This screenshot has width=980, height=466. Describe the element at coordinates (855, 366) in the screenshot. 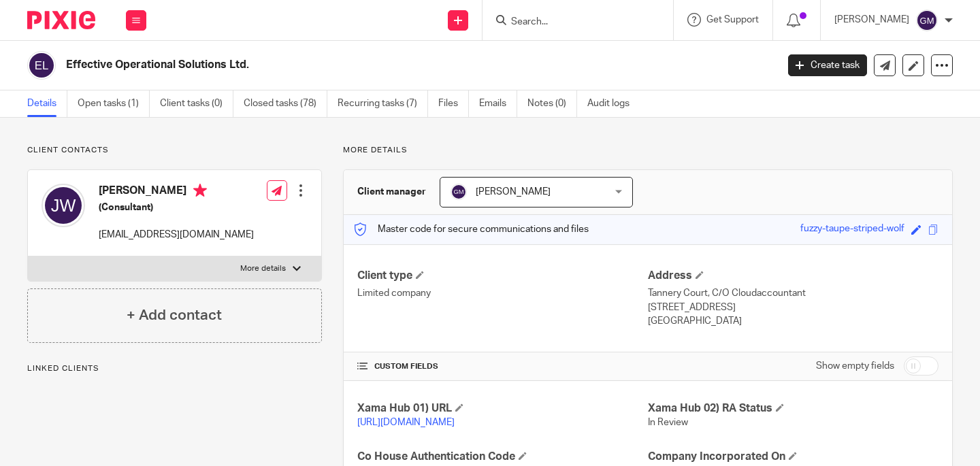

I see `label: Show empty fields` at that location.